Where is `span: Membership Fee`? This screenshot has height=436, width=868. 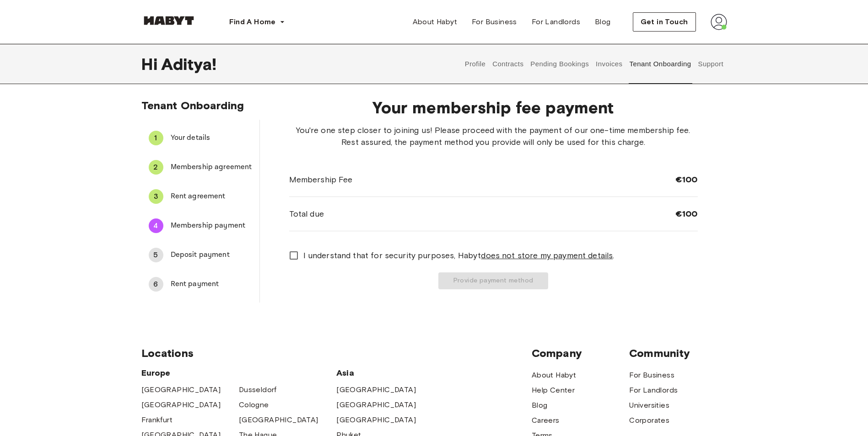 span: Membership Fee is located at coordinates (321, 180).